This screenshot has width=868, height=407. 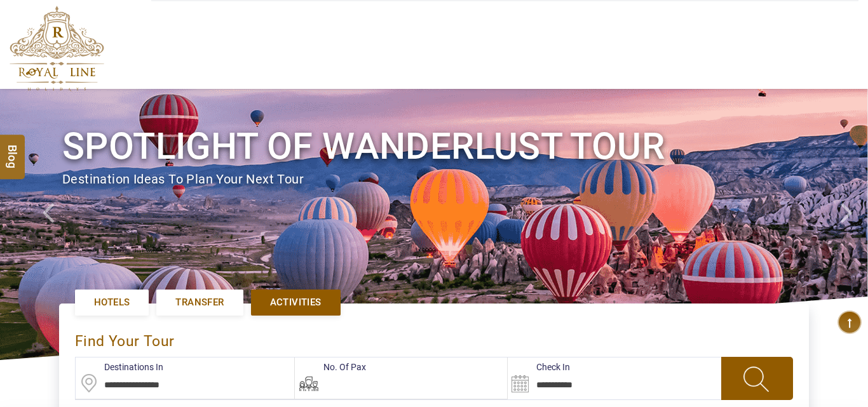 I want to click on label: No. Of Pax, so click(x=330, y=367).